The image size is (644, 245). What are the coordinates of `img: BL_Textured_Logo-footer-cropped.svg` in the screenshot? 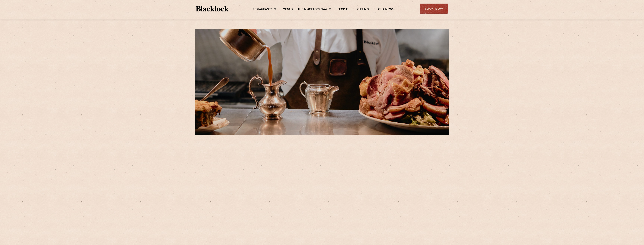 It's located at (212, 9).